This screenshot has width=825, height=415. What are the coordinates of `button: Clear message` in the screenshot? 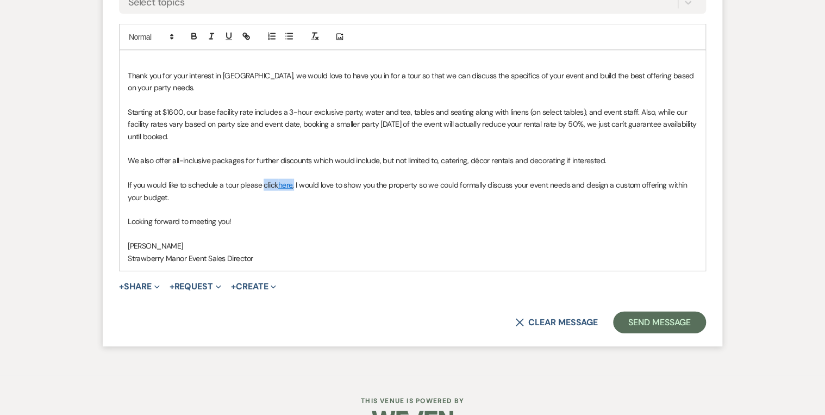 It's located at (557, 322).